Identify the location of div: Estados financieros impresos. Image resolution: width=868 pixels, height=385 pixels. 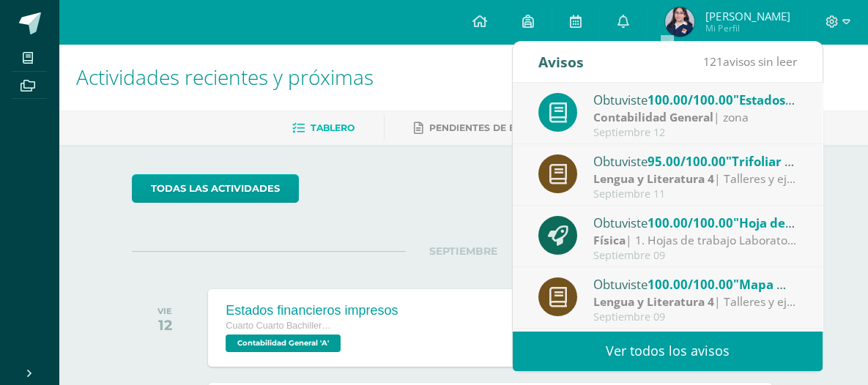
(311, 311).